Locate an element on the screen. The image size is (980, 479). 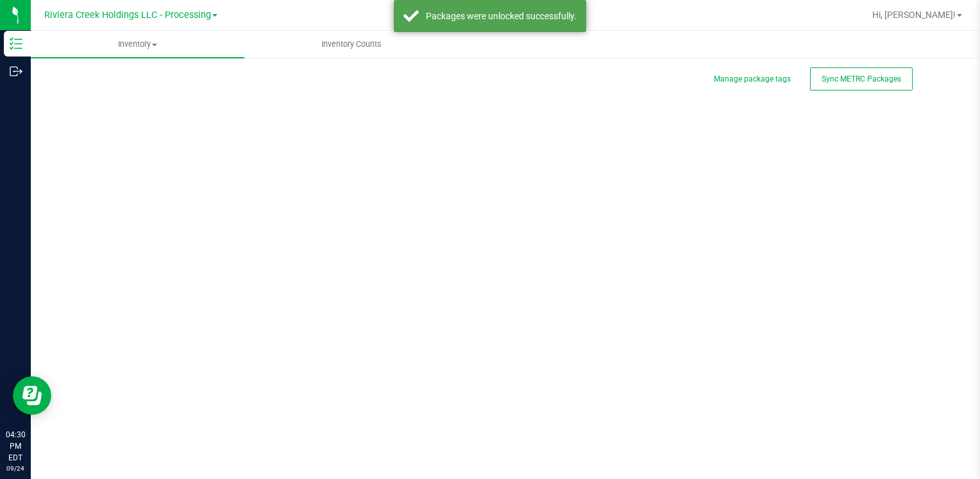
a: Inventory is located at coordinates (138, 44).